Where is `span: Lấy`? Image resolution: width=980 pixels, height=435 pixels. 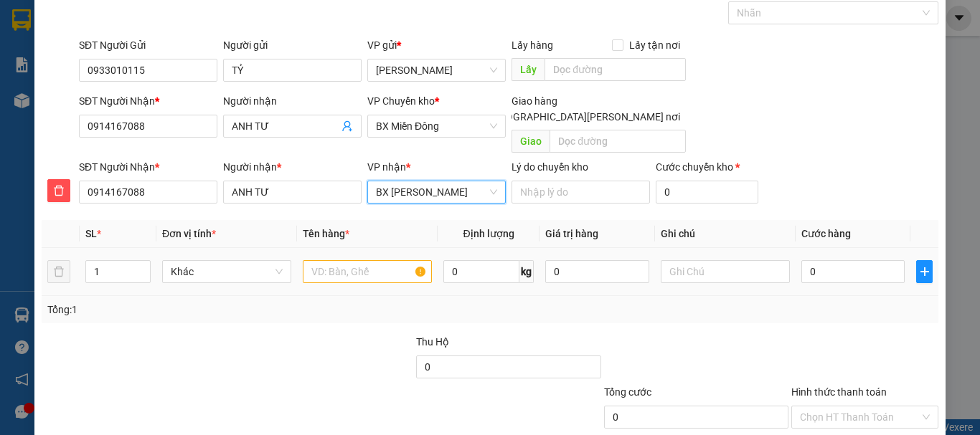 span: Lấy is located at coordinates (528, 70).